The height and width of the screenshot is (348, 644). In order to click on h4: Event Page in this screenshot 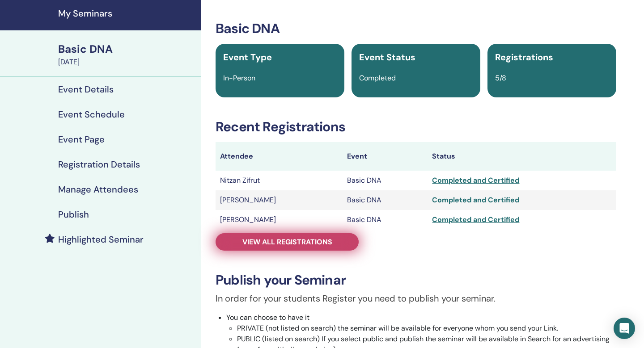, I will do `click(81, 140)`.